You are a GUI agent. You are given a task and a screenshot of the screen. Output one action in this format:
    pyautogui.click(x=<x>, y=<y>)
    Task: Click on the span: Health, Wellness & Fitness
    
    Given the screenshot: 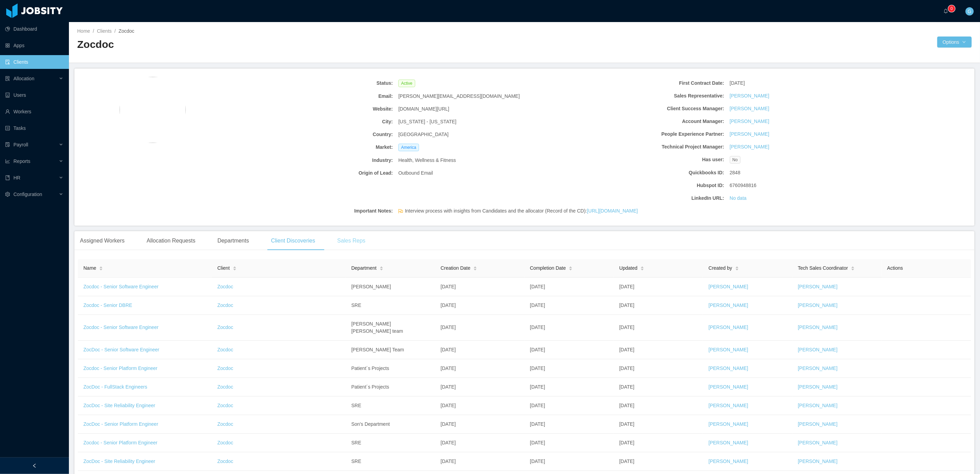 What is the action you would take?
    pyautogui.click(x=427, y=160)
    